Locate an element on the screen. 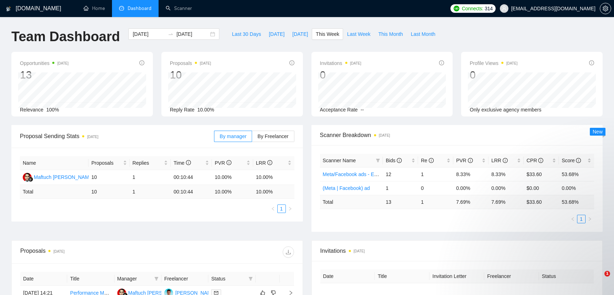 This screenshot has height=295, width=614. img: MR is located at coordinates (27, 177).